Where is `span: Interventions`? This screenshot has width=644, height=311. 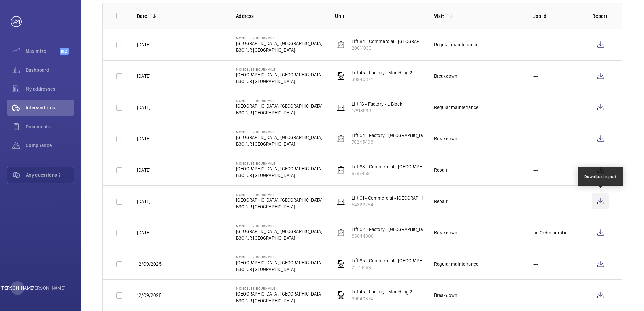
span: Interventions is located at coordinates (50, 107).